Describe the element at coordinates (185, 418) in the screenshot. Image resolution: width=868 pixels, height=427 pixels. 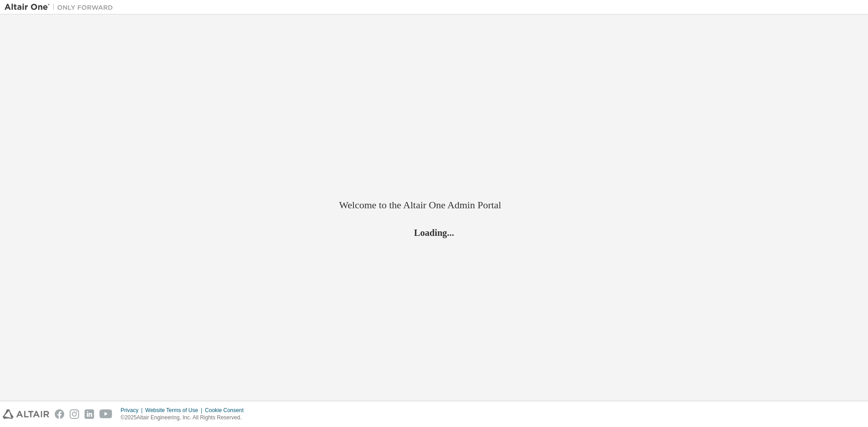
I see `p: © 2025 Altair Engineering, Inc. All Rights Reserved.` at that location.